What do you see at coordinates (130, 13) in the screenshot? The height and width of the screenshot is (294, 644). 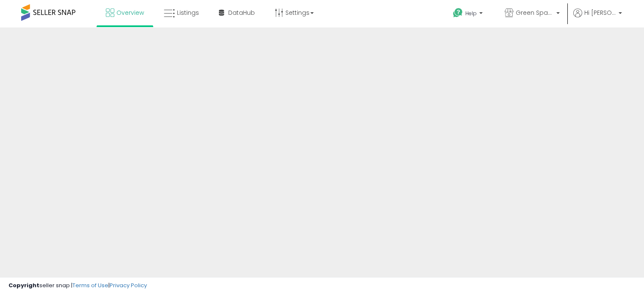 I see `span: Overview` at bounding box center [130, 13].